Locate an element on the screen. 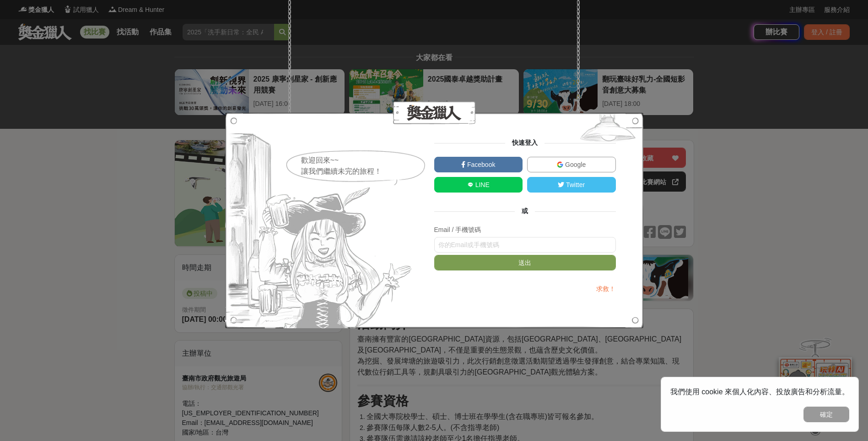 The height and width of the screenshot is (441, 868). span: 或 is located at coordinates (525, 210).